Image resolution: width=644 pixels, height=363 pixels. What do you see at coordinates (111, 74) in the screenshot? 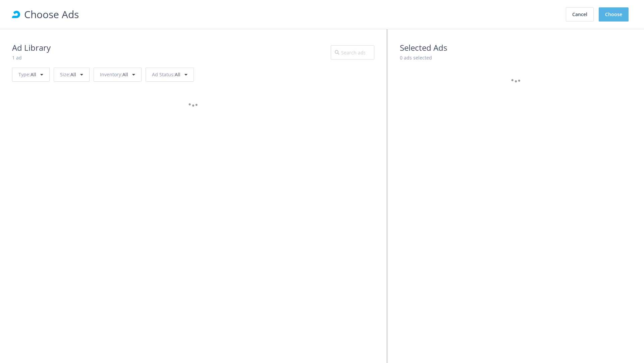
I see `span: Inventory :` at bounding box center [111, 74].